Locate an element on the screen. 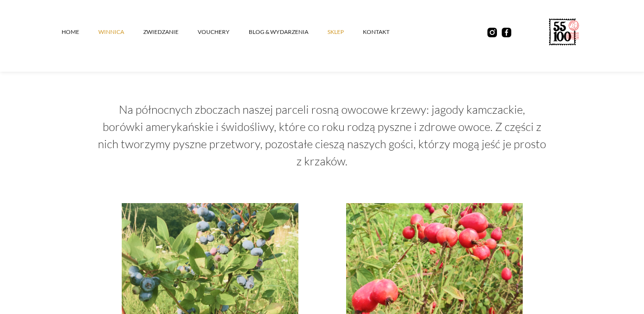 The height and width of the screenshot is (314, 644). a: SKLEP is located at coordinates (345, 32).